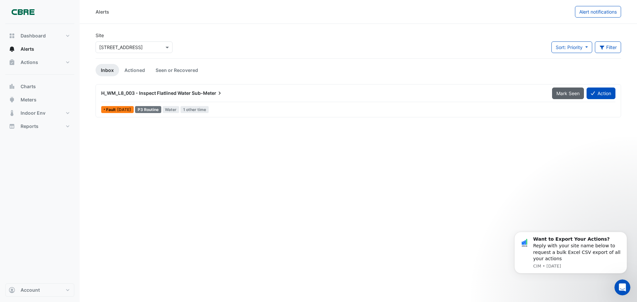 This screenshot has height=302, width=637. Describe the element at coordinates (195, 110) in the screenshot. I see `span: 1 other time` at that location.